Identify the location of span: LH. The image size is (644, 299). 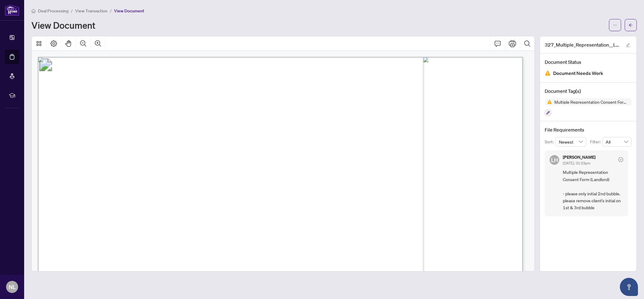
(554, 159).